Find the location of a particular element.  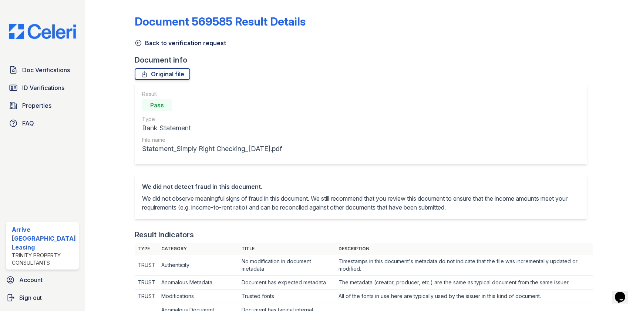

th: Title is located at coordinates (287, 249).